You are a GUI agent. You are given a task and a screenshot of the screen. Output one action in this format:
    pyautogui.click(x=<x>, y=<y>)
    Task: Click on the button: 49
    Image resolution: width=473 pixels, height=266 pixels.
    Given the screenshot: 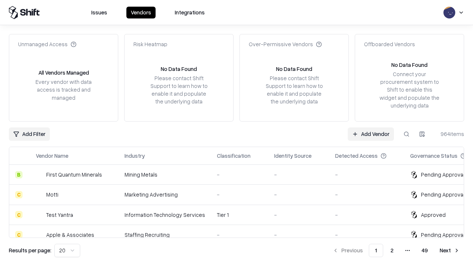 What is the action you would take?
    pyautogui.click(x=425, y=250)
    